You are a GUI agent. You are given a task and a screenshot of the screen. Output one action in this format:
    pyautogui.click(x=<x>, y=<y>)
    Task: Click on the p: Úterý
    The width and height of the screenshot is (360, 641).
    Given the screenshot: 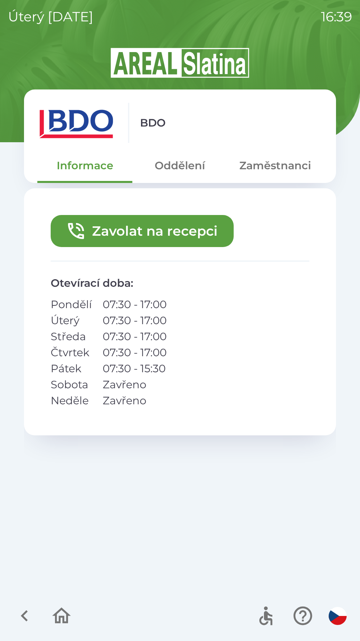 What is the action you would take?
    pyautogui.click(x=71, y=320)
    